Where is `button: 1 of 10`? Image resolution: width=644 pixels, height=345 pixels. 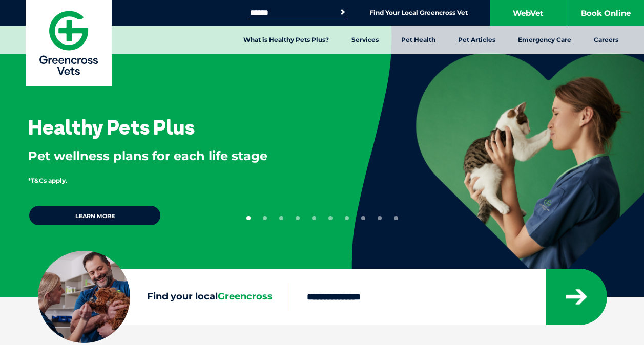 button: 1 of 10 is located at coordinates (248, 218).